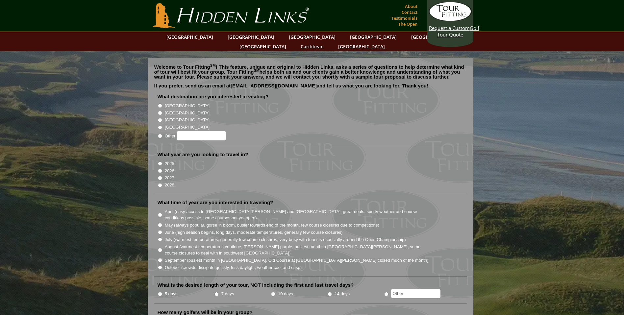 This screenshot has height=315, width=624. What do you see at coordinates (256, 285) in the screenshot?
I see `label: What is the desired length of your tour, NOT including the first and last travel days?` at bounding box center [256, 285].